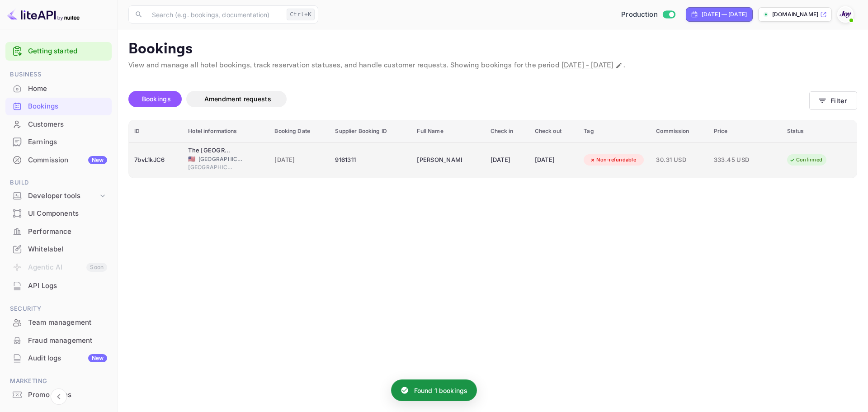 The width and height of the screenshot is (868, 412). What do you see at coordinates (745, 131) in the screenshot?
I see `th: Price` at bounding box center [745, 131].